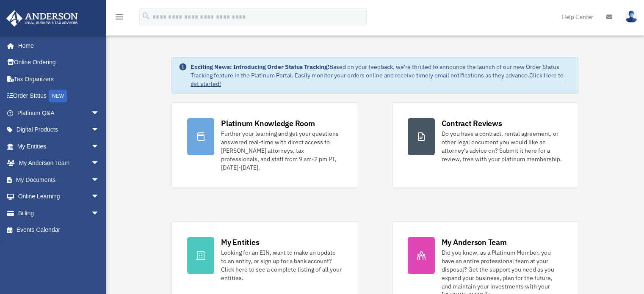 This screenshot has height=294, width=644. I want to click on a: My Entitiesarrow_drop_down, so click(59, 147).